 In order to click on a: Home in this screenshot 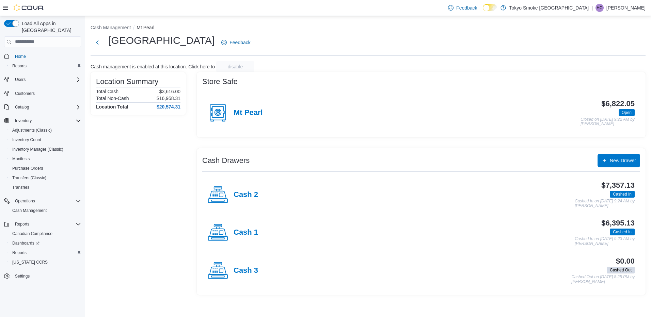, I will do `click(20, 57)`.